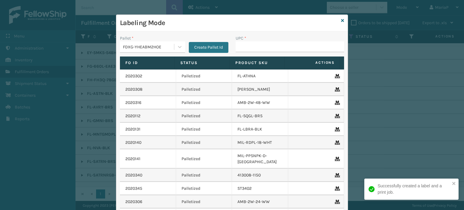 This screenshot has width=464, height=210. Describe the element at coordinates (134, 76) in the screenshot. I see `a: 2020302` at that location.